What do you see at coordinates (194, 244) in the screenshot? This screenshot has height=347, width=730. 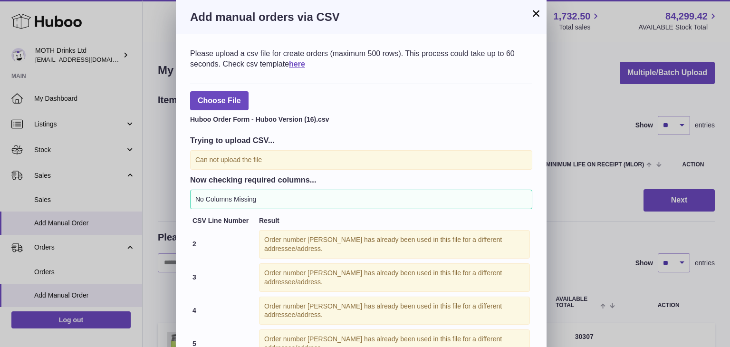 I see `strong: 2` at bounding box center [194, 244].